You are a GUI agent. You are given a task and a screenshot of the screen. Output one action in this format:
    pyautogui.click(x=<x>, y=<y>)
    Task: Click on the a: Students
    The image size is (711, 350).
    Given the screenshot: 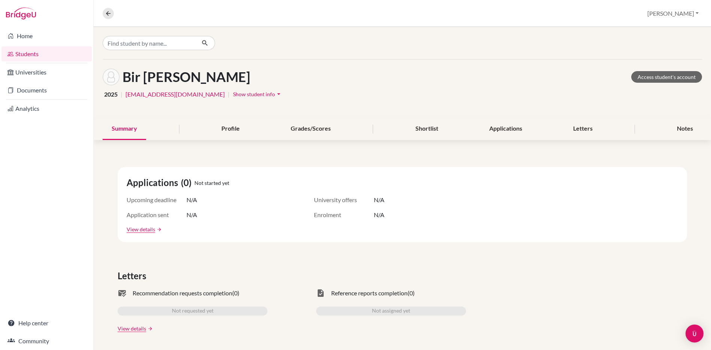 What is the action you would take?
    pyautogui.click(x=46, y=54)
    